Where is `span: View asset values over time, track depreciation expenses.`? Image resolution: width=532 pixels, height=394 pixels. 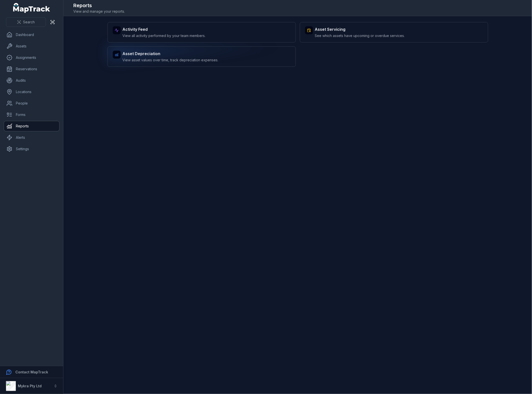
span: View asset values over time, track depreciation expenses. is located at coordinates (170, 60).